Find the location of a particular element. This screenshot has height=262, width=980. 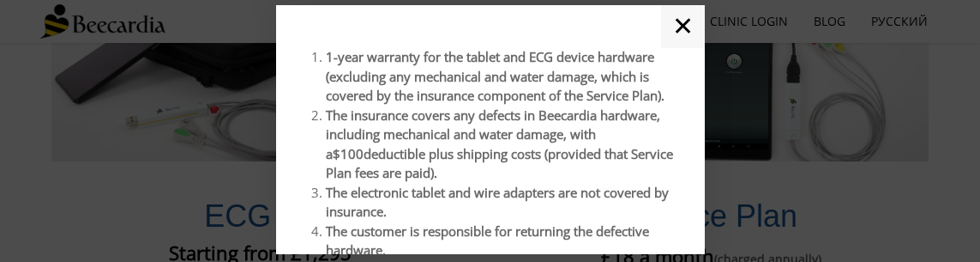

span: The electronic tablet and wire adapters are not covered by insurance. is located at coordinates (497, 202).